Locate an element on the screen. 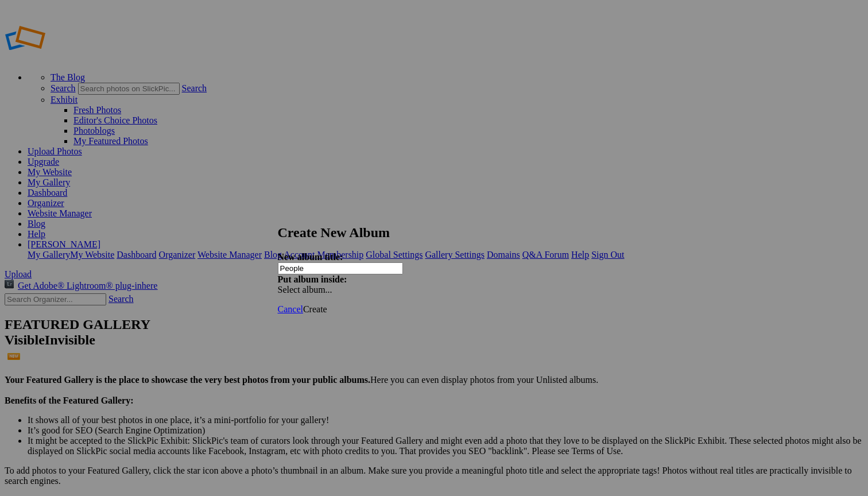 Image resolution: width=868 pixels, height=496 pixels. span: Create is located at coordinates (315, 309).